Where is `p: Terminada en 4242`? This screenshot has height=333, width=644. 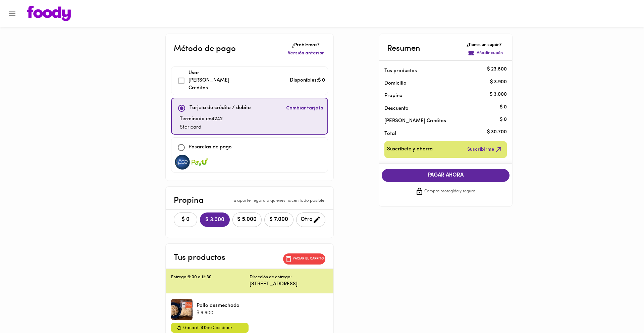
p: Terminada en 4242 is located at coordinates (202, 120).